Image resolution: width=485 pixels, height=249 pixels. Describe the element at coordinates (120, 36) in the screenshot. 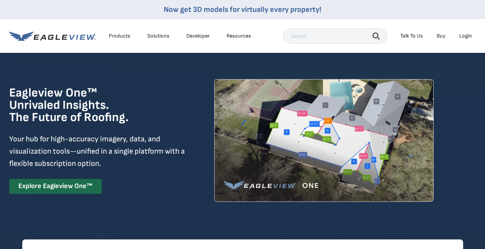

I see `div: Products` at that location.